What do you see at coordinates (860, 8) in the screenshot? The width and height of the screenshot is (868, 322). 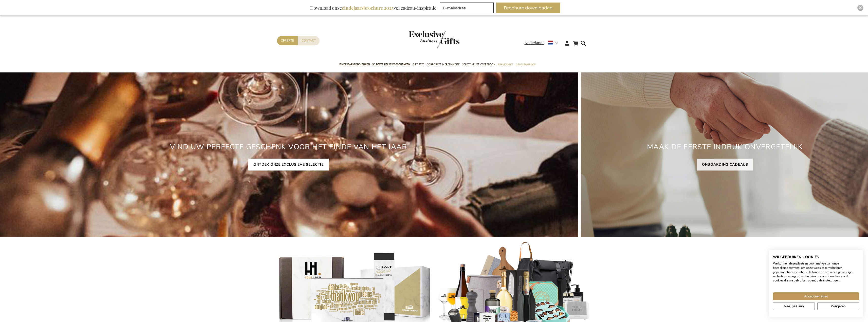 I see `div: Close` at bounding box center [860, 8].